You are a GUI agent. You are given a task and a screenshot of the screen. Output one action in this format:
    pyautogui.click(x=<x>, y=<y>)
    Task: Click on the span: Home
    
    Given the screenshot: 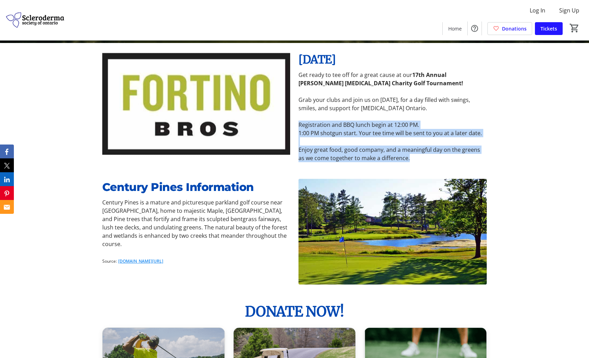 What is the action you would take?
    pyautogui.click(x=455, y=28)
    